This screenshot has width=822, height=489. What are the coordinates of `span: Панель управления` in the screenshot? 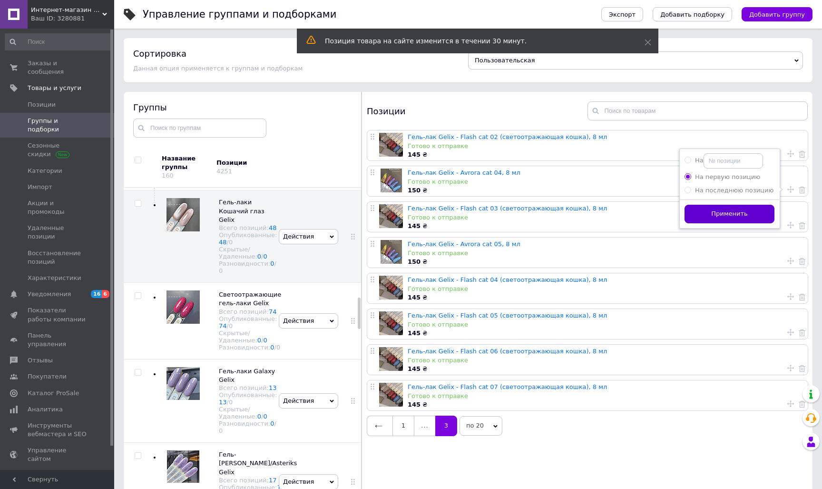 It's located at (58, 340).